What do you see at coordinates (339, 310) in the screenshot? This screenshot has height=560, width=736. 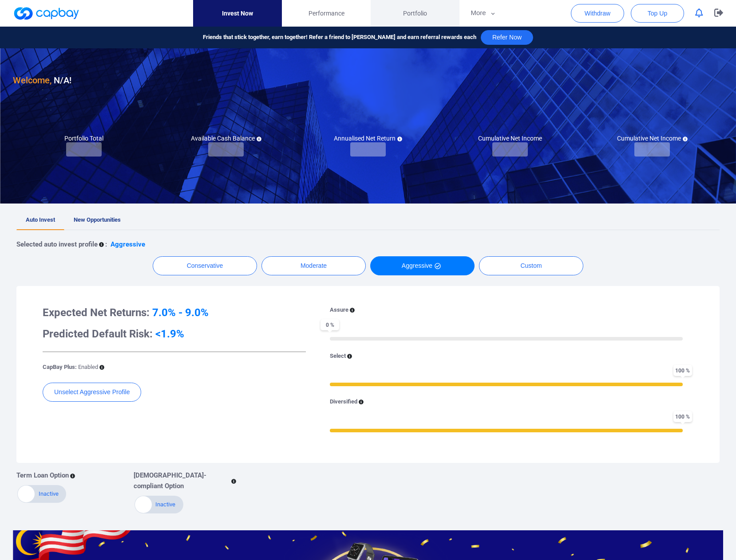 I see `p: Assure` at bounding box center [339, 310].